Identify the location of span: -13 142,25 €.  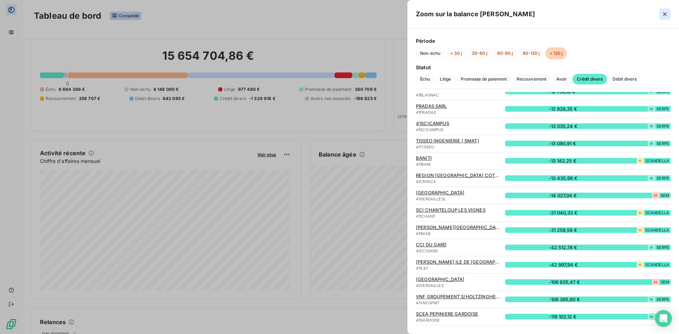
(563, 161).